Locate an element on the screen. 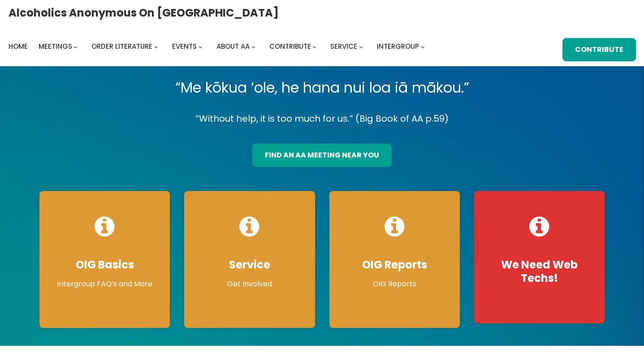  button: Events submenu is located at coordinates (200, 46).